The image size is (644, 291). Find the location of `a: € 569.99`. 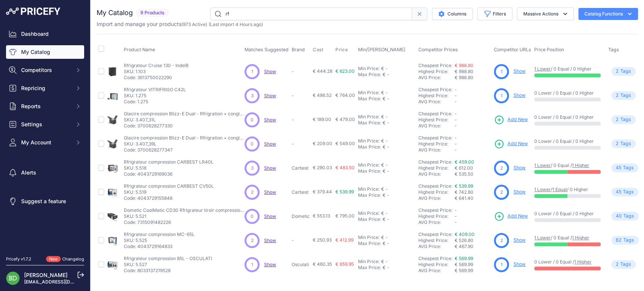

a: € 569.99 is located at coordinates (463, 258).